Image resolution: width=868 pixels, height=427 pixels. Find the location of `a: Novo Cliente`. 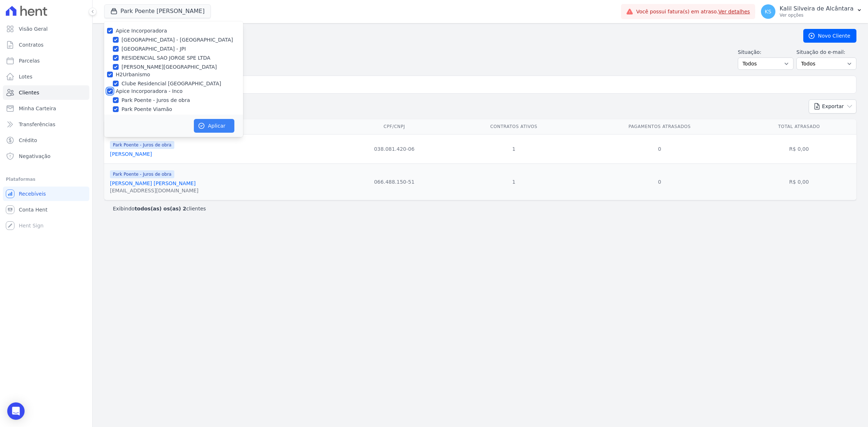

a: Novo Cliente is located at coordinates (829, 36).